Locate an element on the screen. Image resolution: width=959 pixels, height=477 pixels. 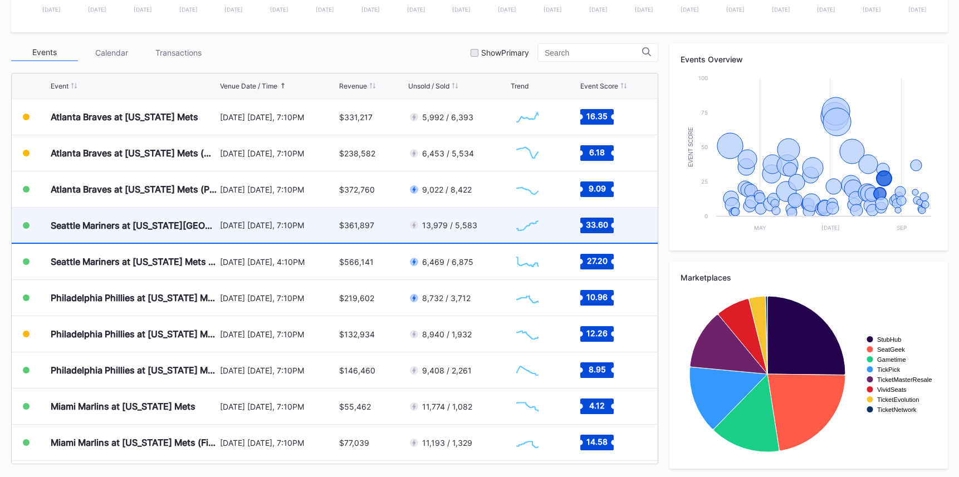
text: 9.09 is located at coordinates (596, 188).